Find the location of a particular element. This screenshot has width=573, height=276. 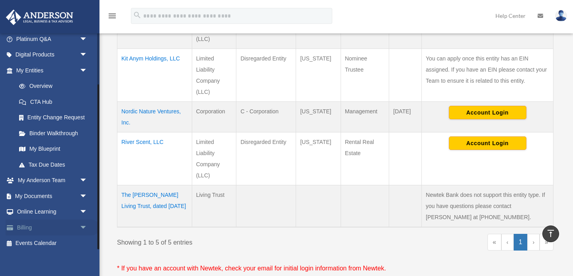

td: Corporation is located at coordinates (214, 116).